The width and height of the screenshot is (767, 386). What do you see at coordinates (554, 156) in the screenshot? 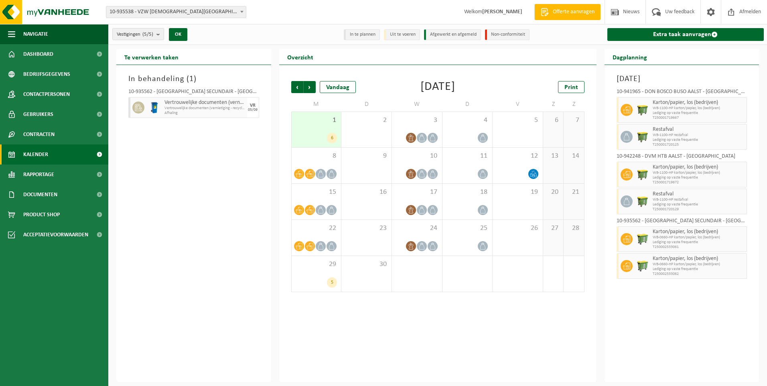
I see `span: 13` at bounding box center [554, 156].